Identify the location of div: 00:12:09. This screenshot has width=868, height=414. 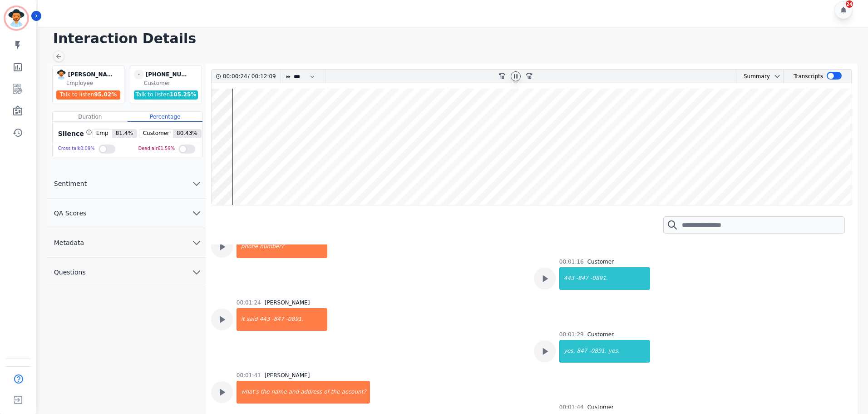
(262, 76).